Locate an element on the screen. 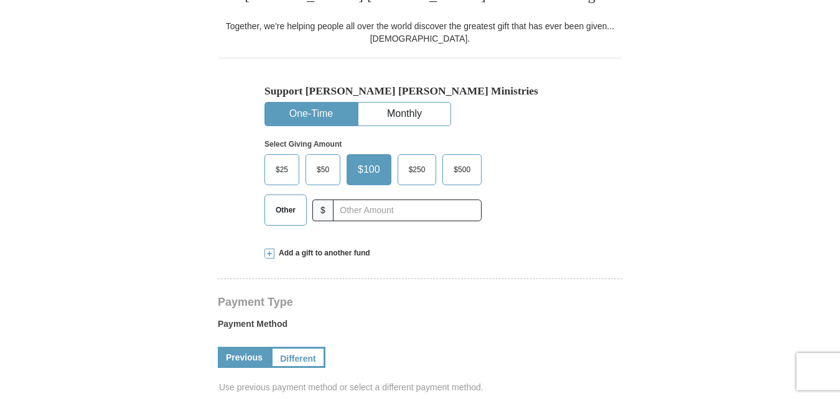  input: Other Amount is located at coordinates (407, 210).